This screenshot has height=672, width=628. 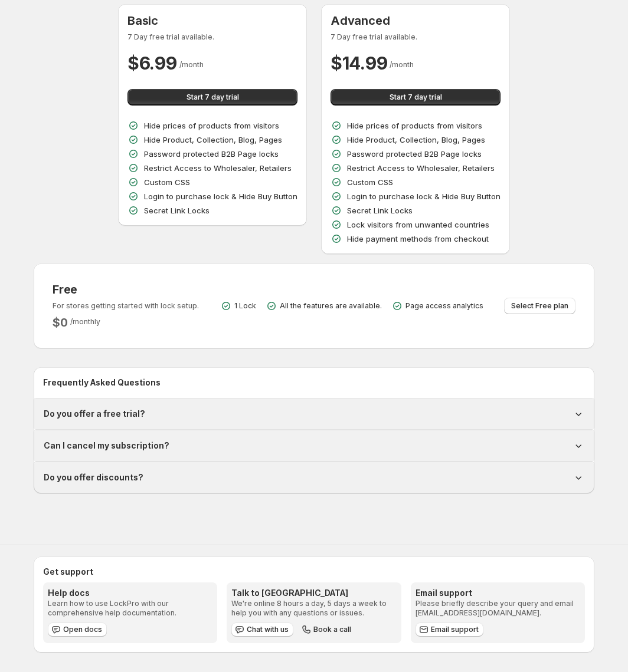 What do you see at coordinates (130, 593) in the screenshot?
I see `h3: Help docs` at bounding box center [130, 593].